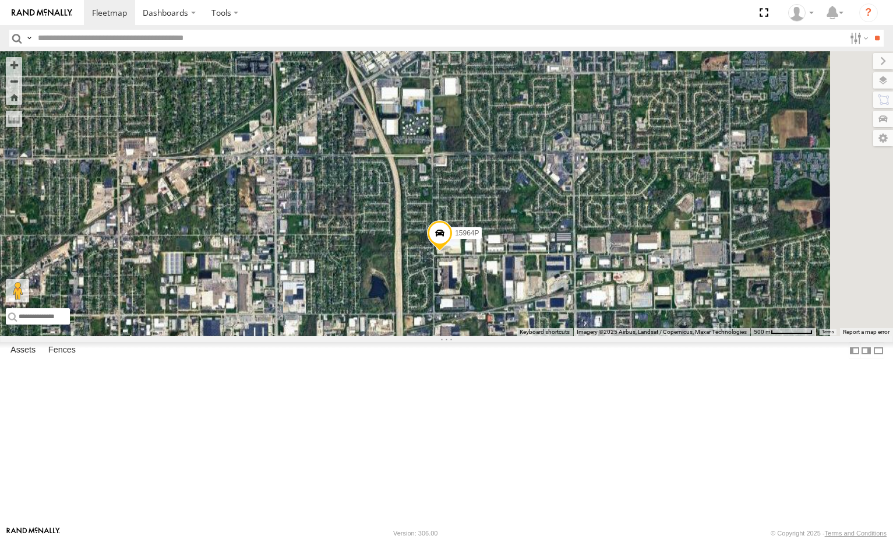  What do you see at coordinates (29, 38) in the screenshot?
I see `label: Search Query` at bounding box center [29, 38].